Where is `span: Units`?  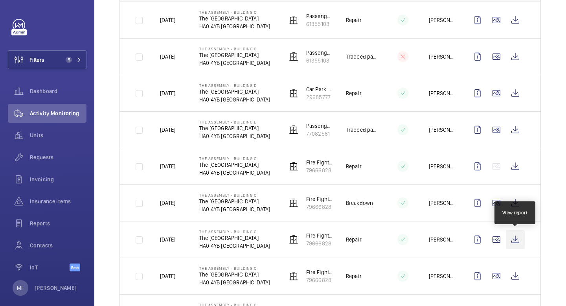
span: Units is located at coordinates (58, 135).